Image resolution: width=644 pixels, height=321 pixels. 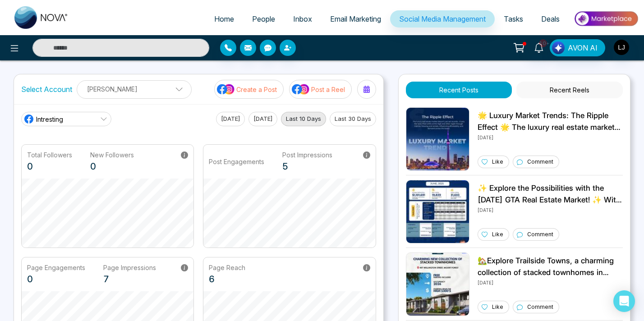 I want to click on img: User Avatar, so click(x=621, y=47).